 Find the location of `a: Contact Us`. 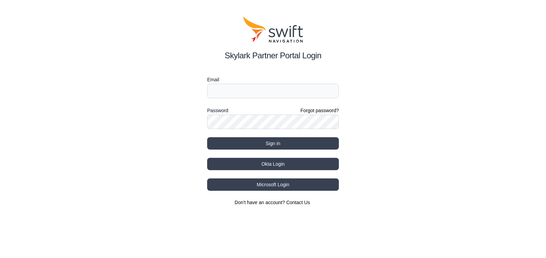

a: Contact Us is located at coordinates (298, 202).